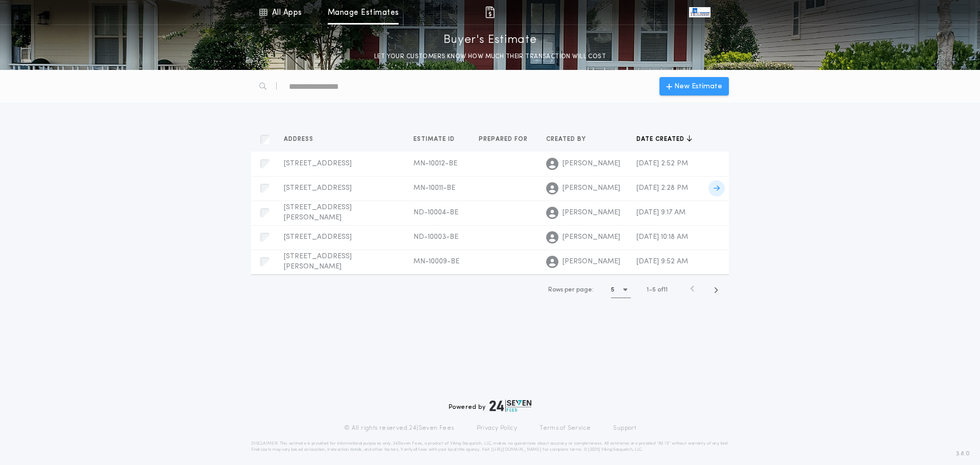 This screenshot has height=465, width=980. Describe the element at coordinates (504, 139) in the screenshot. I see `button: Prepared for` at that location.